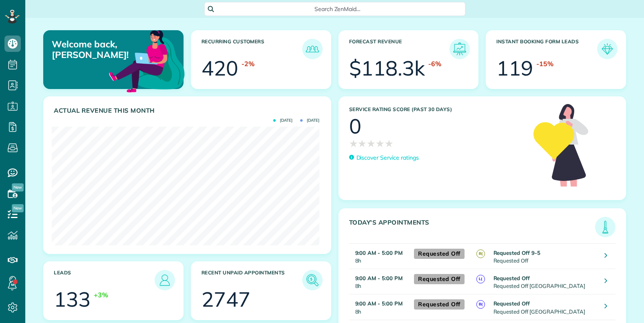 The height and width of the screenshot is (323, 644). I want to click on h3: Leads, so click(104, 280).